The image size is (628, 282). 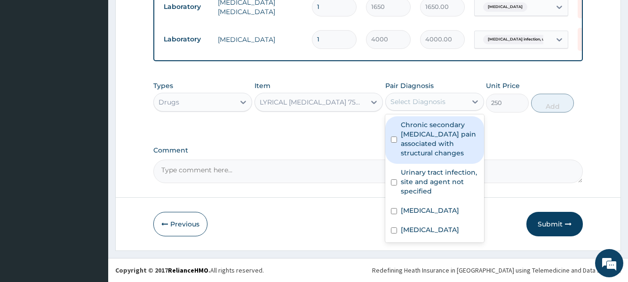 I want to click on label: Item, so click(x=263, y=86).